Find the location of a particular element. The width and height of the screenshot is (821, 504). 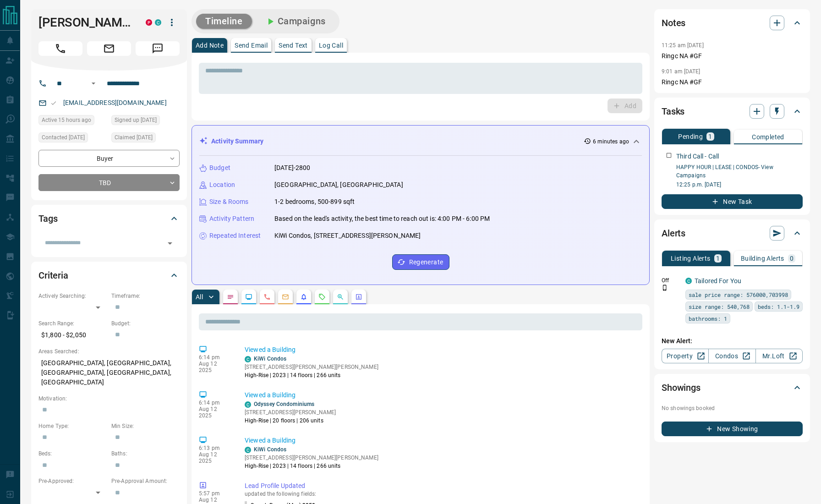

a: Property is located at coordinates (685, 356).